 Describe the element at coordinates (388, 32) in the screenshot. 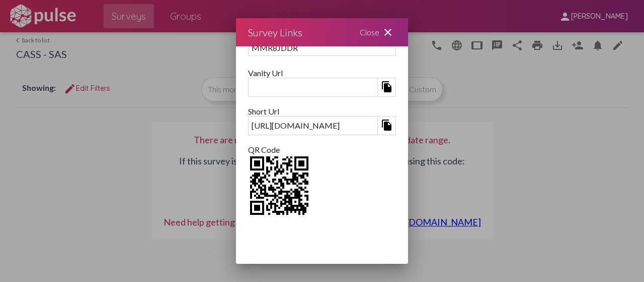

I see `mat-icon: close` at that location.